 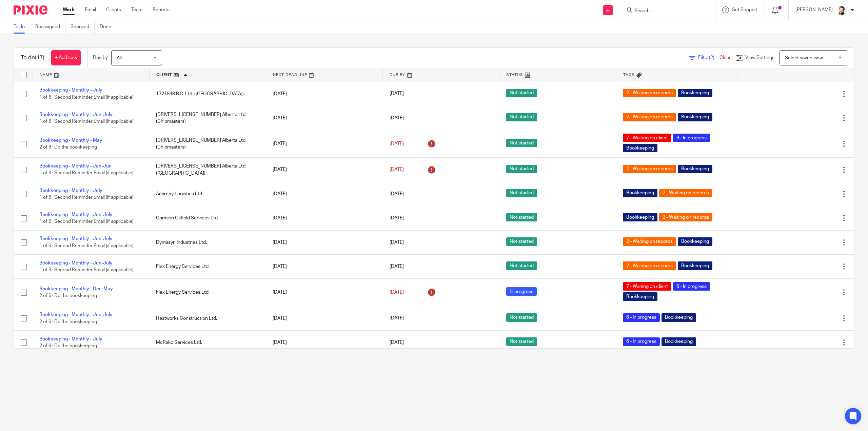 I want to click on a: Clear, so click(x=725, y=58).